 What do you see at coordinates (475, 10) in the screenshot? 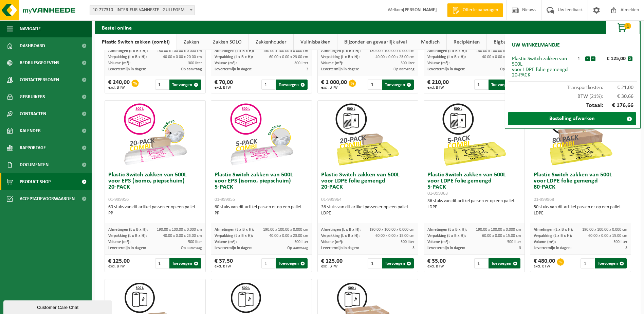
I see `a: Offerte aanvragen` at bounding box center [475, 10].